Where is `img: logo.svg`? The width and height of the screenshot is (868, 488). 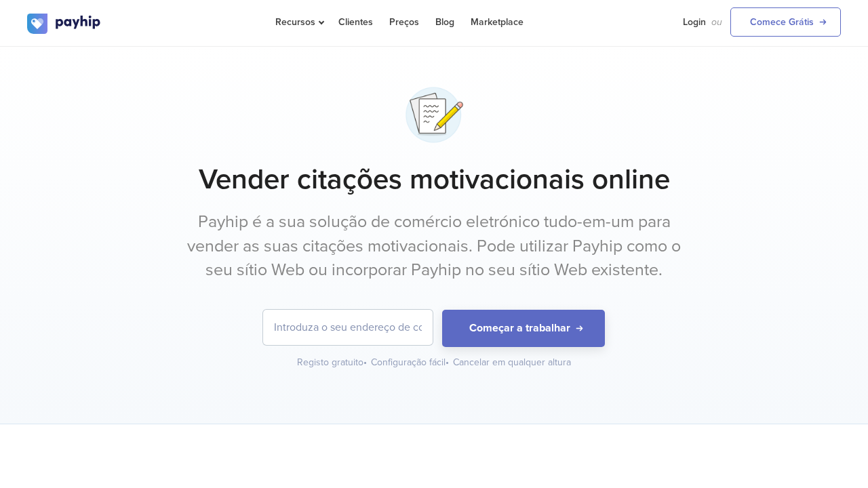
img: logo.svg is located at coordinates (64, 24).